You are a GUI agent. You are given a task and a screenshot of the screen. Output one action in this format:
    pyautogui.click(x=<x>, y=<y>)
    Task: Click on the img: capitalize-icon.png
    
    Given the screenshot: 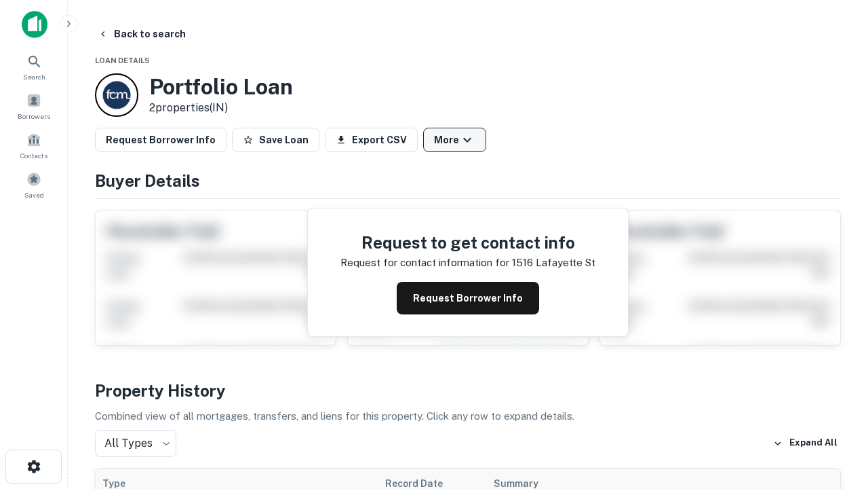 What is the action you would take?
    pyautogui.click(x=35, y=24)
    